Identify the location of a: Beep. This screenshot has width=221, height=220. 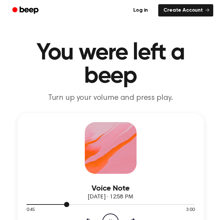
(26, 10).